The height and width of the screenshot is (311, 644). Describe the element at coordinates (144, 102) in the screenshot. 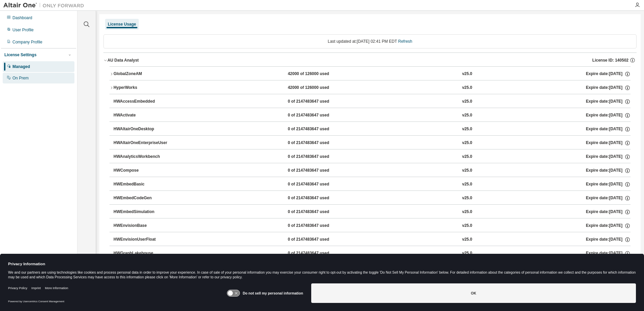

I see `div: HWAccessEmbedded` at that location.